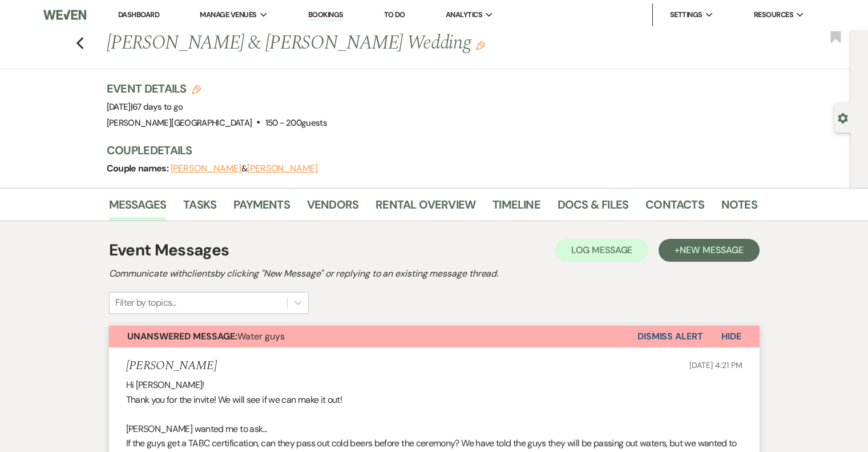 Image resolution: width=868 pixels, height=452 pixels. Describe the element at coordinates (674, 208) in the screenshot. I see `a: Contacts` at that location.